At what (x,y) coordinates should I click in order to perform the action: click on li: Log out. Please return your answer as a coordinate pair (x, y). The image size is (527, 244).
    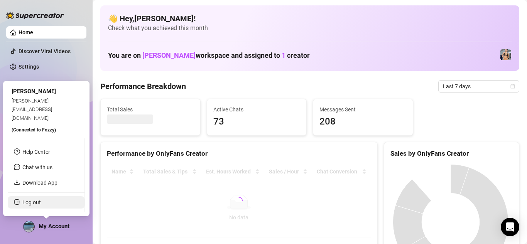
    Looking at the image, I should click on (46, 202).